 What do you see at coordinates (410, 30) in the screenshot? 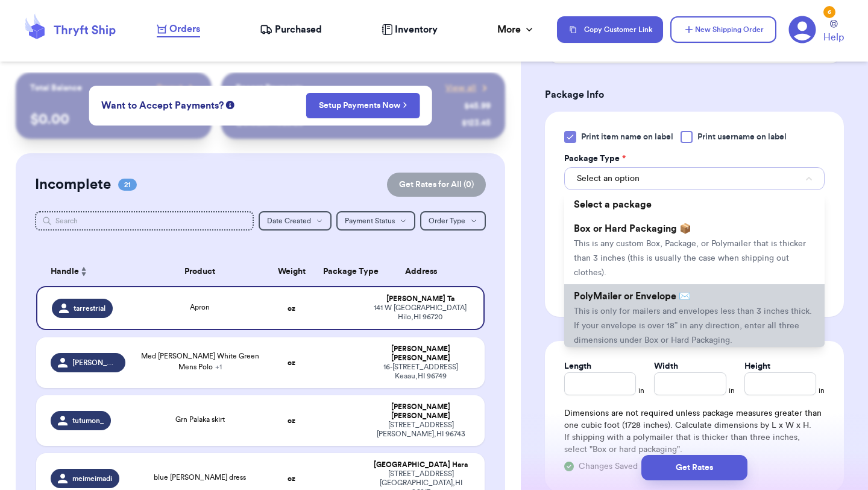
I see `a: Inventory` at bounding box center [410, 30].